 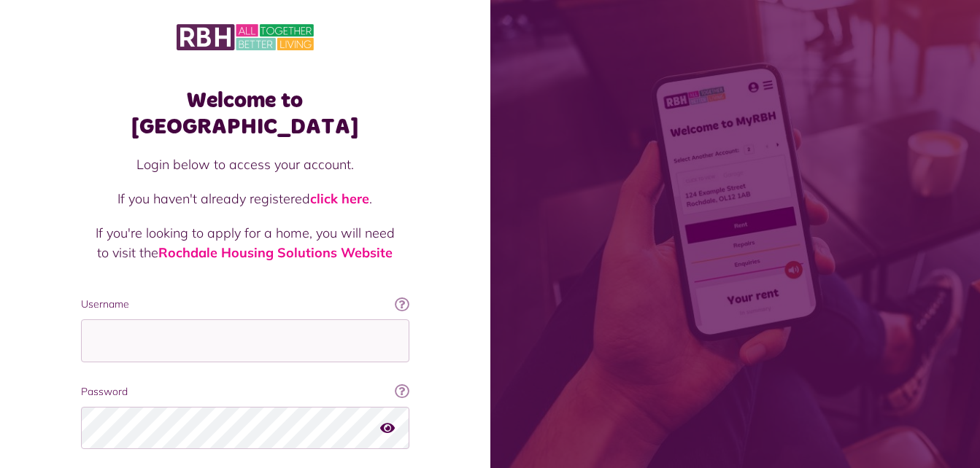 I want to click on p: If you're looking to apply for a home, you will need to visit the, so click(x=245, y=243).